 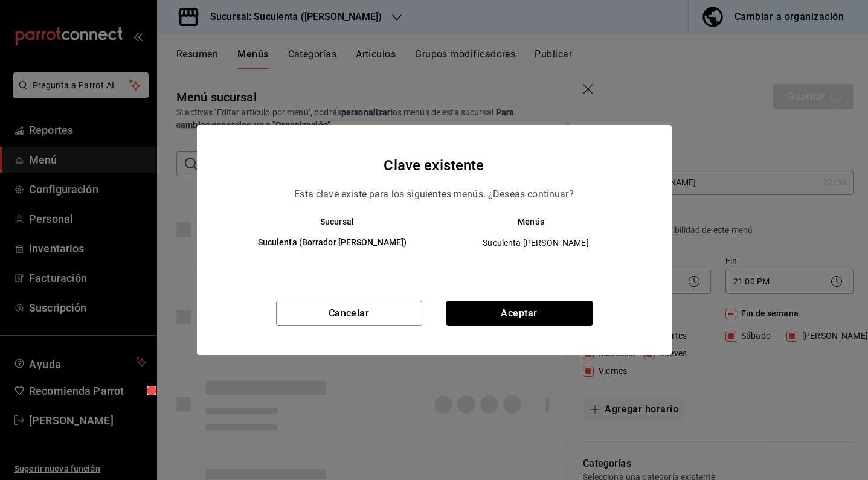 I want to click on button: Aceptar, so click(x=520, y=313).